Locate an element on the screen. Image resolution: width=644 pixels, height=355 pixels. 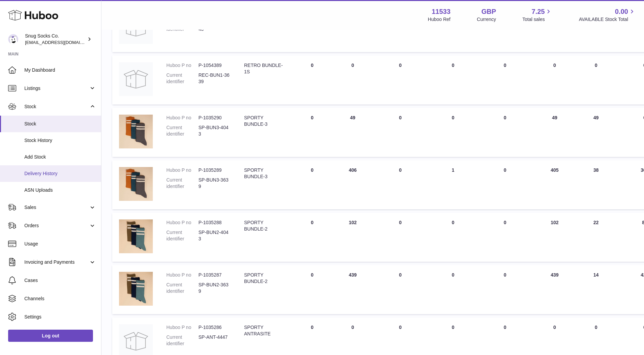
td: 406 is located at coordinates (353, 184).